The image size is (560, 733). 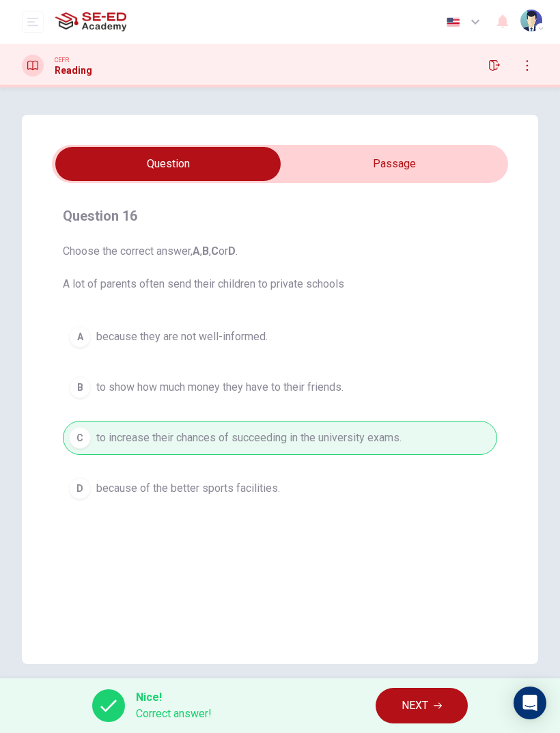 I want to click on img: Profile picture, so click(x=532, y=20).